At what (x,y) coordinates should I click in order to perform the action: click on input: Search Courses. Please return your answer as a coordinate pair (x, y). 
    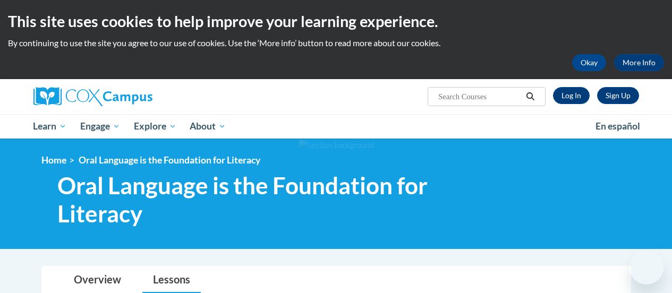
    Looking at the image, I should click on (480, 97).